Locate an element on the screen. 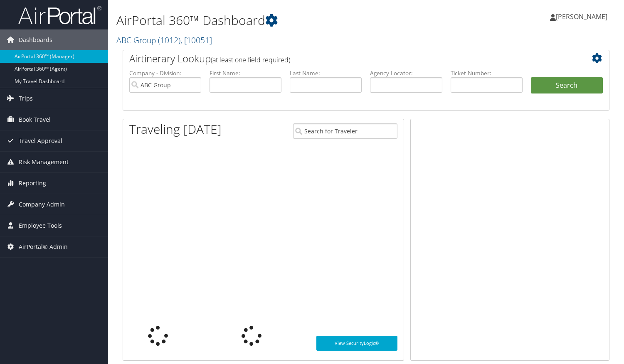  a: ABC Group is located at coordinates (164, 40).